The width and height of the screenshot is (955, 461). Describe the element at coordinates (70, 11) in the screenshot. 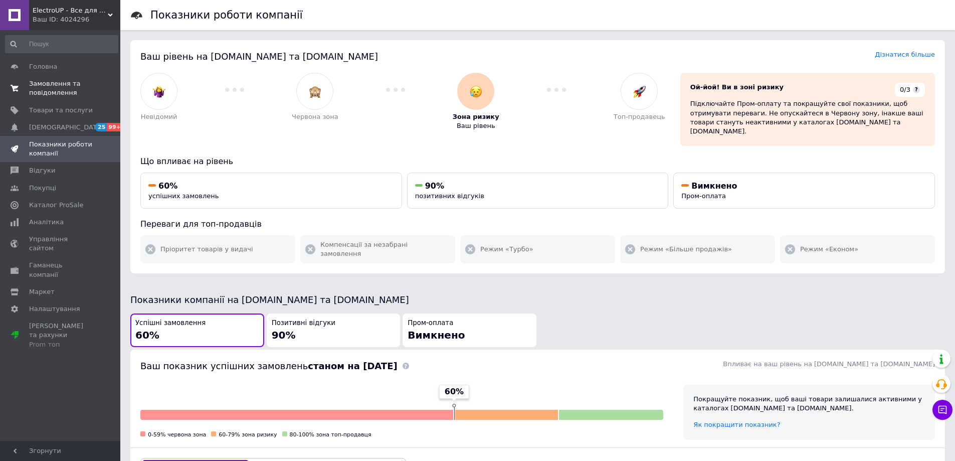

I see `span: ElectroUP - Все для електромобілів` at that location.